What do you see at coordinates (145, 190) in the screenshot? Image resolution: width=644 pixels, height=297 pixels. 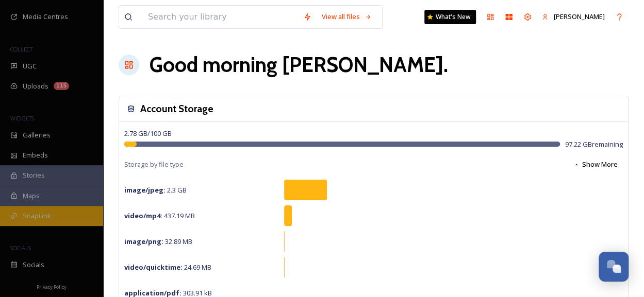 I see `strong: image/jpeg :` at bounding box center [145, 190].